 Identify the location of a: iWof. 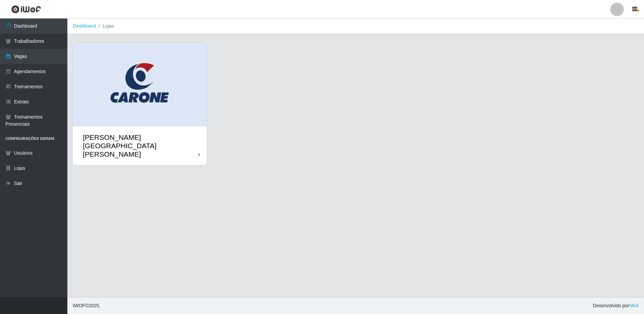
(634, 305).